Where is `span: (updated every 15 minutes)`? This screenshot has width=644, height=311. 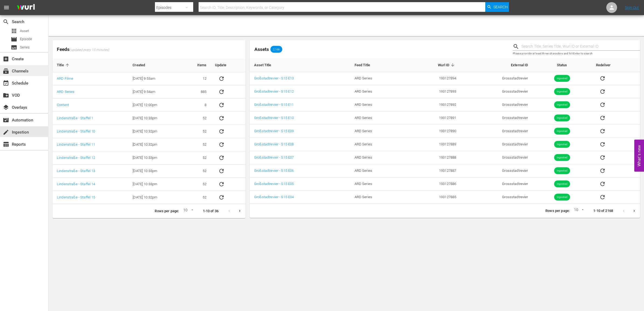
span: (updated every 15 minutes) is located at coordinates (90, 50).